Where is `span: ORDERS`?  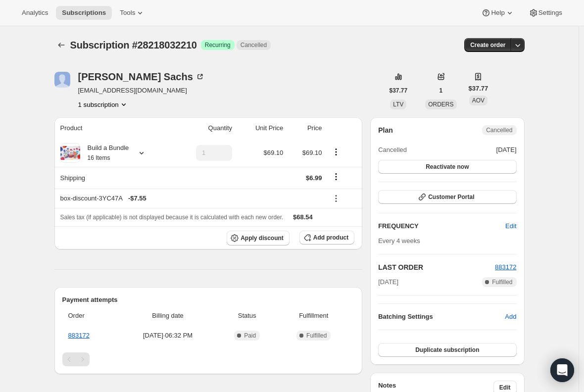
span: ORDERS is located at coordinates (441, 104).